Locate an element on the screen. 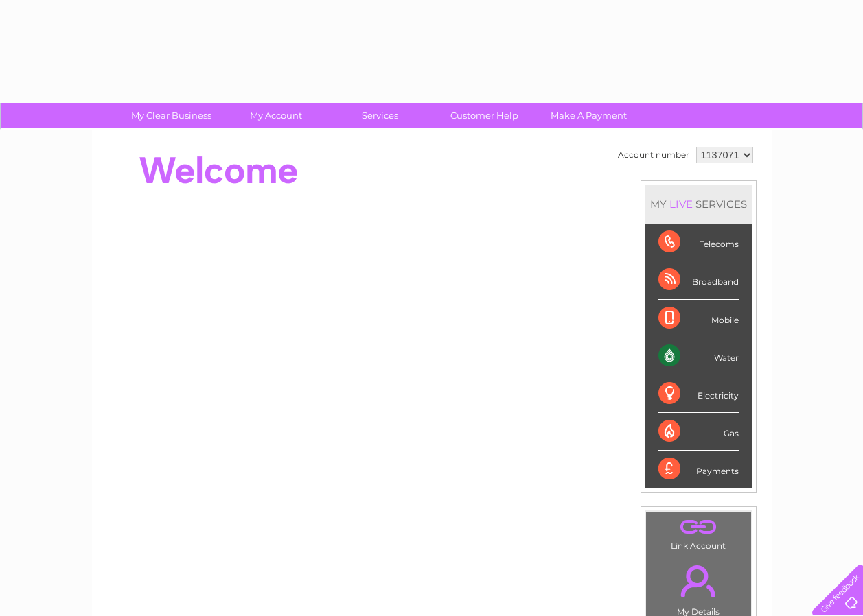  a: My Clear Business is located at coordinates (171, 115).